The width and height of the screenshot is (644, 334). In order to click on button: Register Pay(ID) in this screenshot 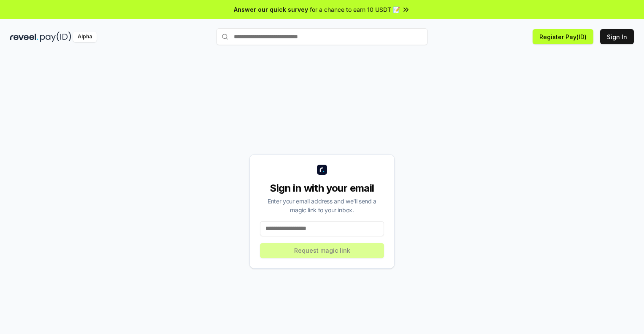, I will do `click(563, 37)`.